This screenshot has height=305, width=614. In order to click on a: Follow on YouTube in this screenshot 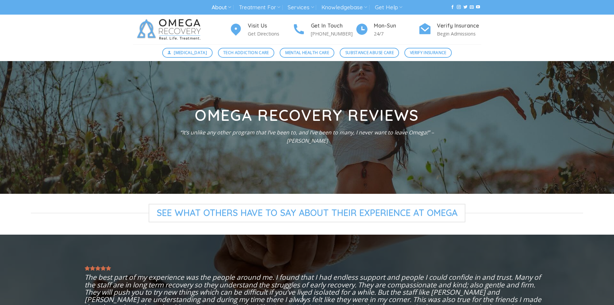, I will do `click(478, 7)`.